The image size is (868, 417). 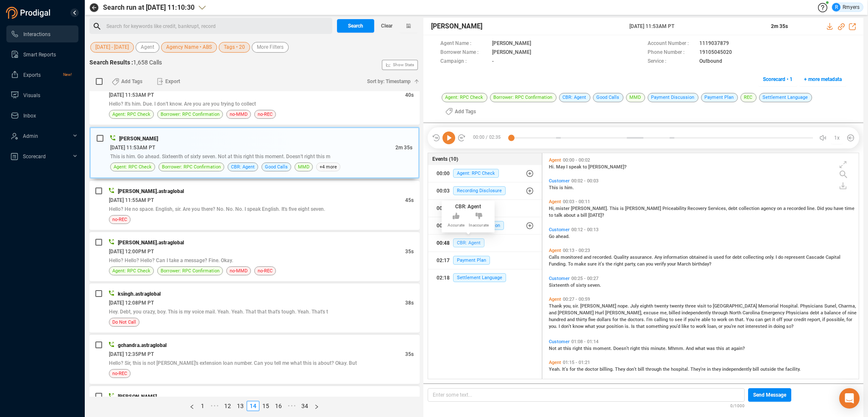 I want to click on span: hundred, so click(x=558, y=319).